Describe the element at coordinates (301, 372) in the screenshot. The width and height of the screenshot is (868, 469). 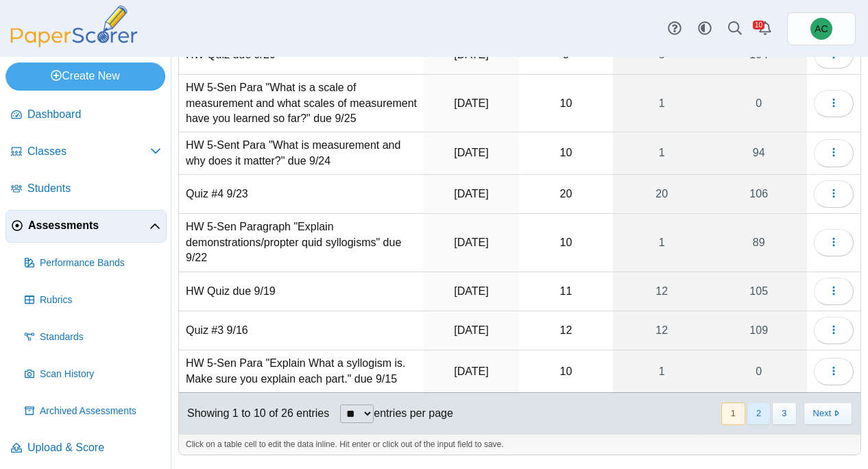
I see `td: HW 5-Sen Para "Explain What a syllogism is. Make sure you explain each part." due 9/15` at that location.